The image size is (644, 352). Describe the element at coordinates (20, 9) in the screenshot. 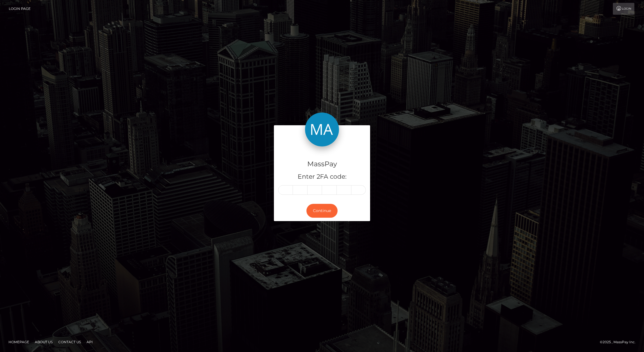

I see `a: Login Page` at that location.